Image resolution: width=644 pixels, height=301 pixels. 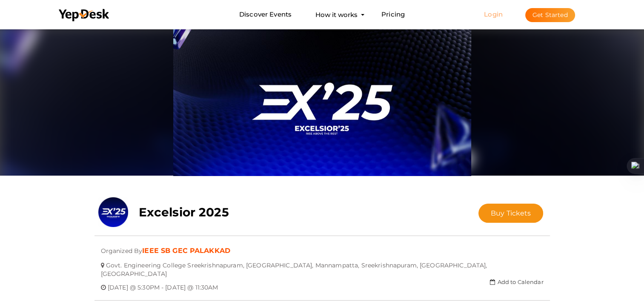 What do you see at coordinates (113, 212) in the screenshot?
I see `img: IIZWXVCU_small.png` at bounding box center [113, 212].